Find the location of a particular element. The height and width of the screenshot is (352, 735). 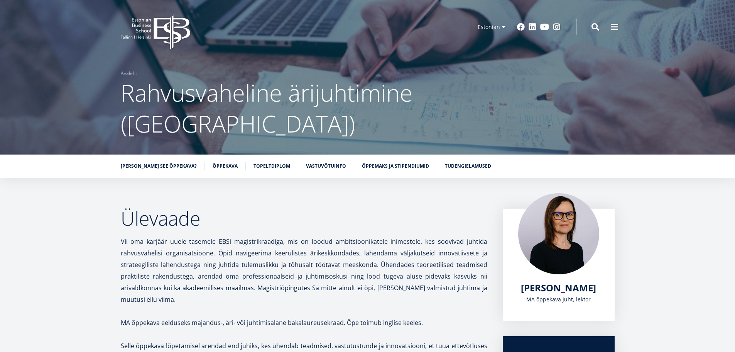

a: Linkedin is located at coordinates (533, 27).